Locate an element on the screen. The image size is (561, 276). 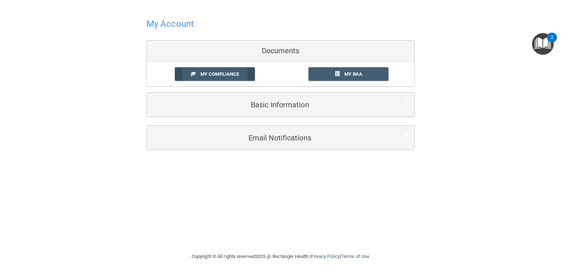
h5: Basic Information is located at coordinates (269, 105).